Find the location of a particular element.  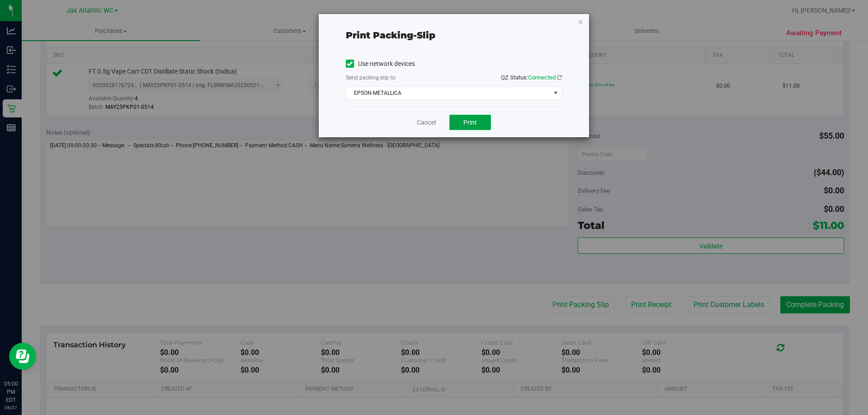

span: Print is located at coordinates (470, 122).